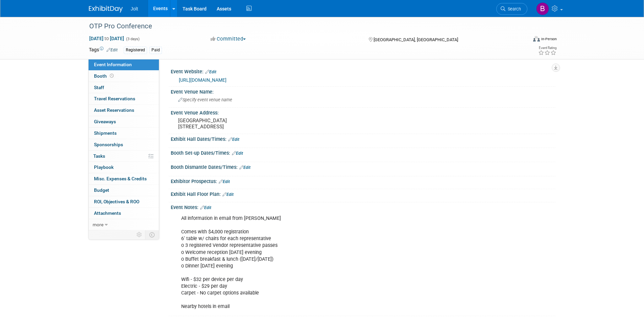  Describe the element at coordinates (363, 207) in the screenshot. I see `div: Event Notes:` at that location.